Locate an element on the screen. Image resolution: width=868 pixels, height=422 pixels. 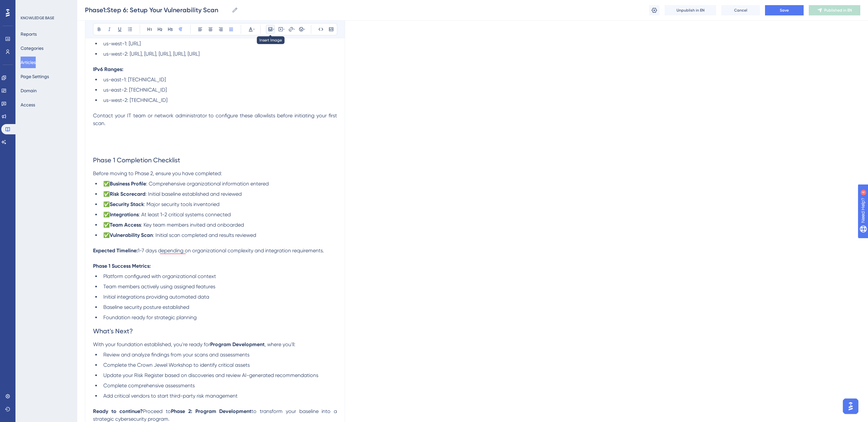
strong: Team Access is located at coordinates (125, 225).